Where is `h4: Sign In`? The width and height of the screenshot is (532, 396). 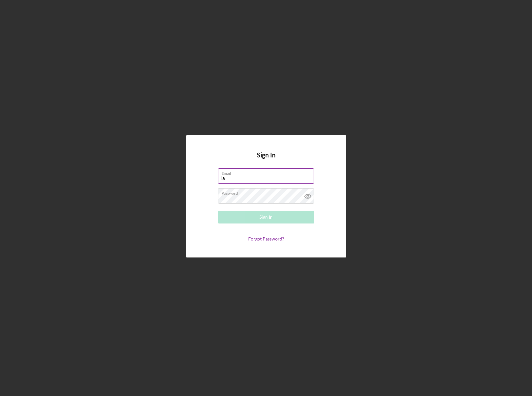 h4: Sign In is located at coordinates (266, 159).